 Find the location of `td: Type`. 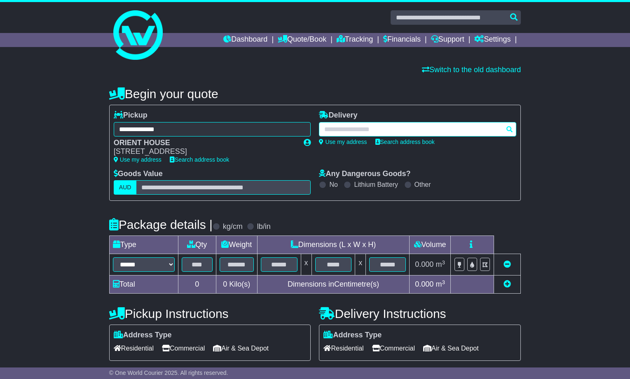

td: Type is located at coordinates (143, 245).